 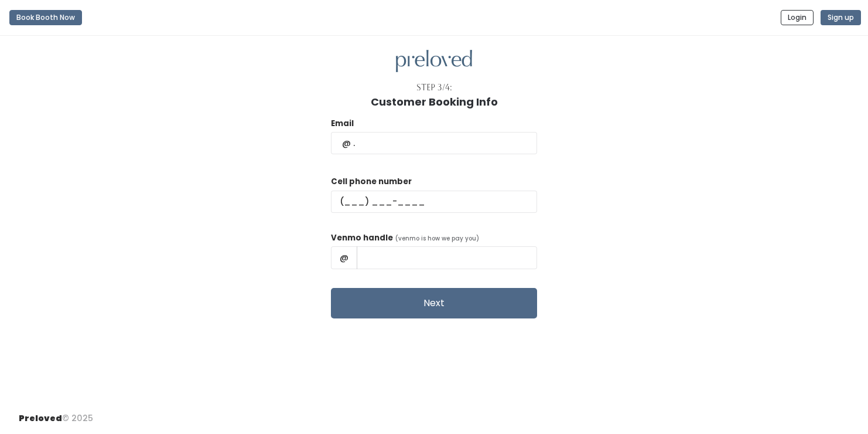 What do you see at coordinates (434, 87) in the screenshot?
I see `div: Step 3/4:` at bounding box center [434, 87].